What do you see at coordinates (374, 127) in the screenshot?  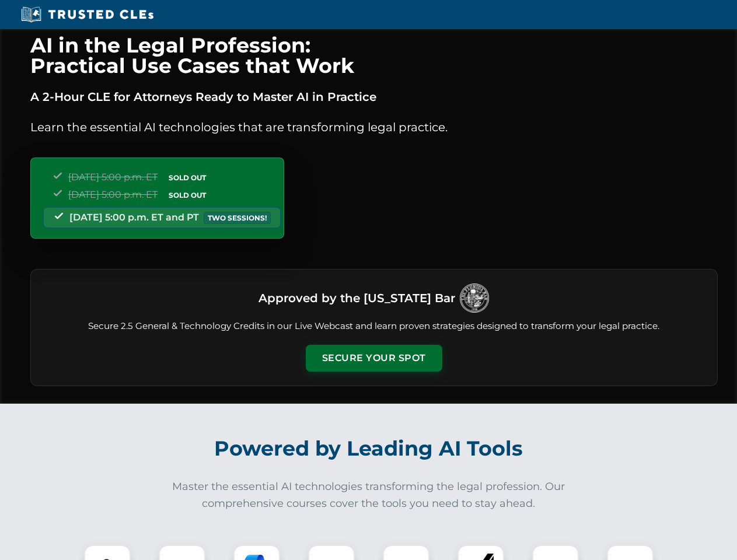 I see `p: Learn the essential AI technologies that are transforming legal practice.` at bounding box center [374, 127].